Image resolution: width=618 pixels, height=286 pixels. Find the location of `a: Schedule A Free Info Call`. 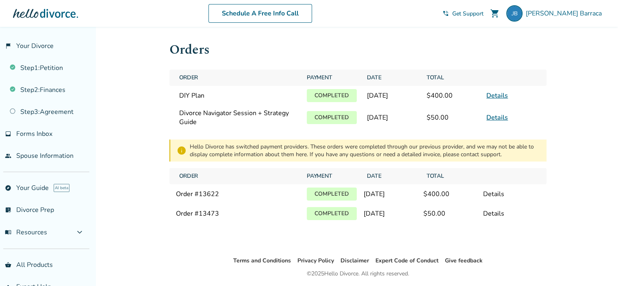

a: Schedule A Free Info Call is located at coordinates (260, 13).